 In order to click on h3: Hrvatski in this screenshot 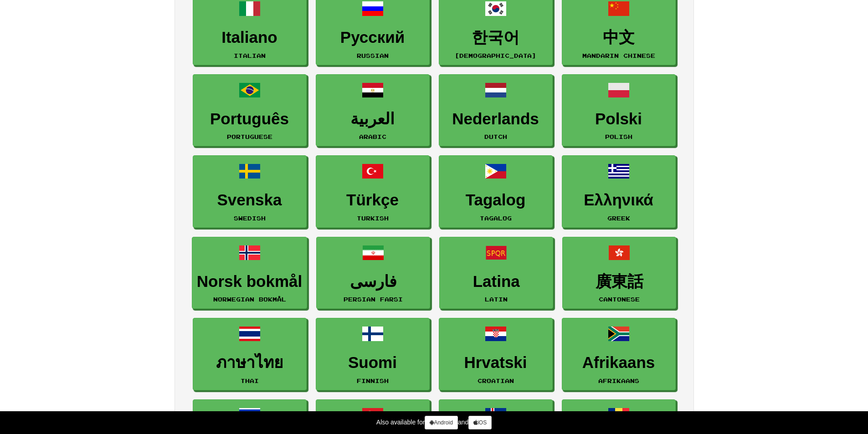, I will do `click(495, 362)`.